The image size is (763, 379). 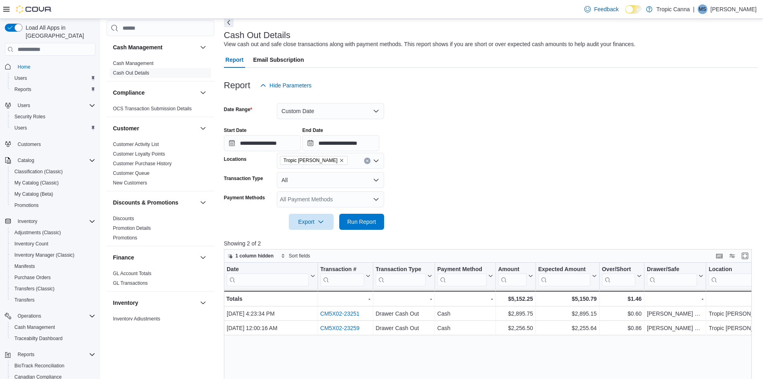 I want to click on span: Catalog, so click(x=55, y=160).